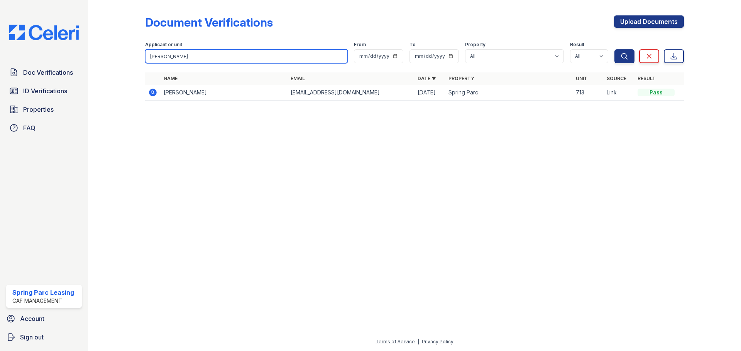 Image resolution: width=741 pixels, height=351 pixels. I want to click on label: Applicant or unit, so click(164, 45).